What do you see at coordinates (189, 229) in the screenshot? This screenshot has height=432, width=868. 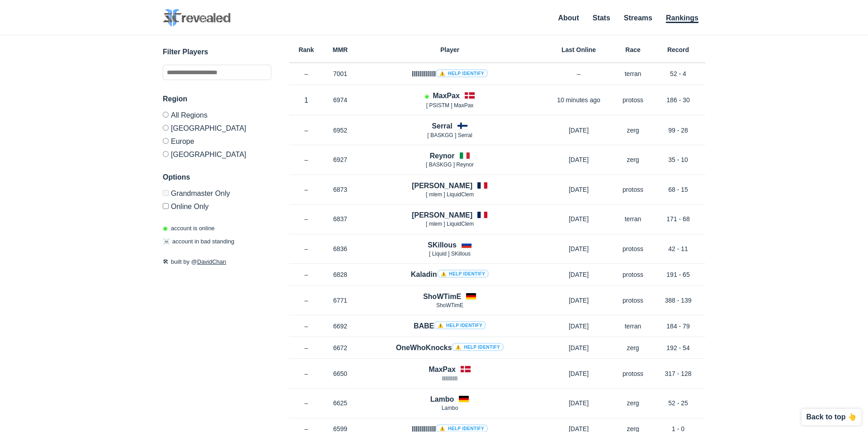 I see `p: account is online` at bounding box center [189, 229].